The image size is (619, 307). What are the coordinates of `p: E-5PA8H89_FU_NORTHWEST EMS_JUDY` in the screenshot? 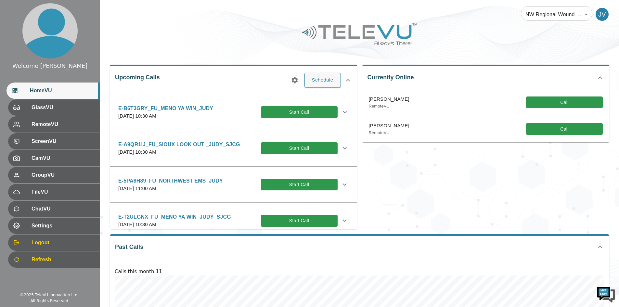 It's located at (171, 181).